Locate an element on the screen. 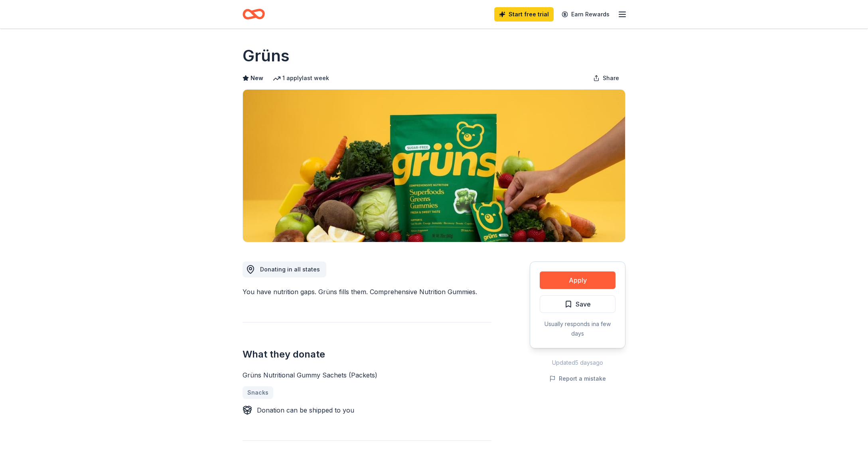 This screenshot has height=452, width=868. h1: Grüns is located at coordinates (266, 55).